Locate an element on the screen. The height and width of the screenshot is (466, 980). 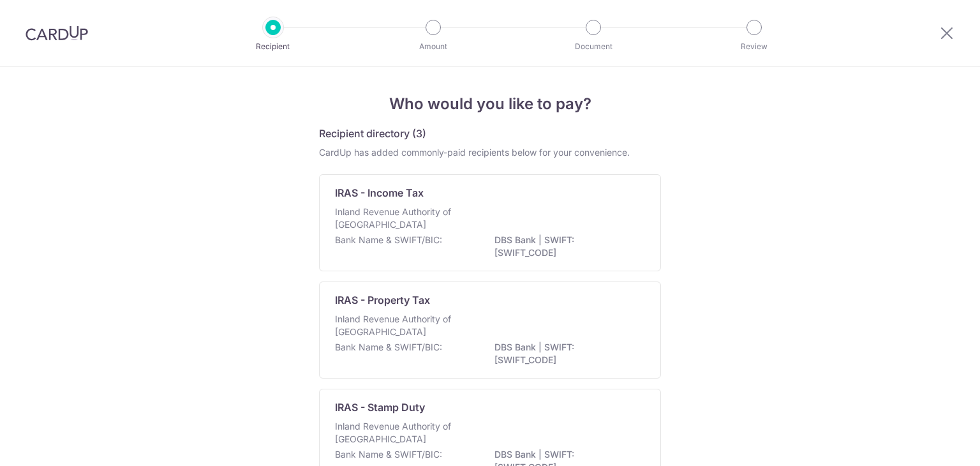
img: CardUp is located at coordinates (57, 33).